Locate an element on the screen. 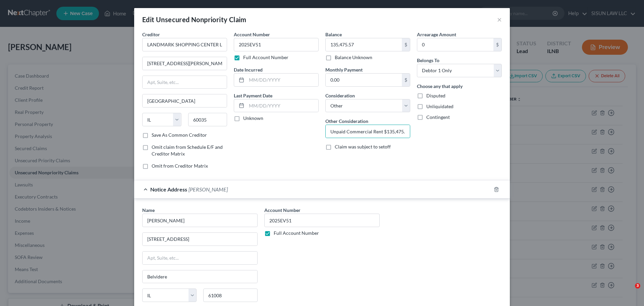 This screenshot has height=306, width=644. label: Unknown is located at coordinates (254, 118).